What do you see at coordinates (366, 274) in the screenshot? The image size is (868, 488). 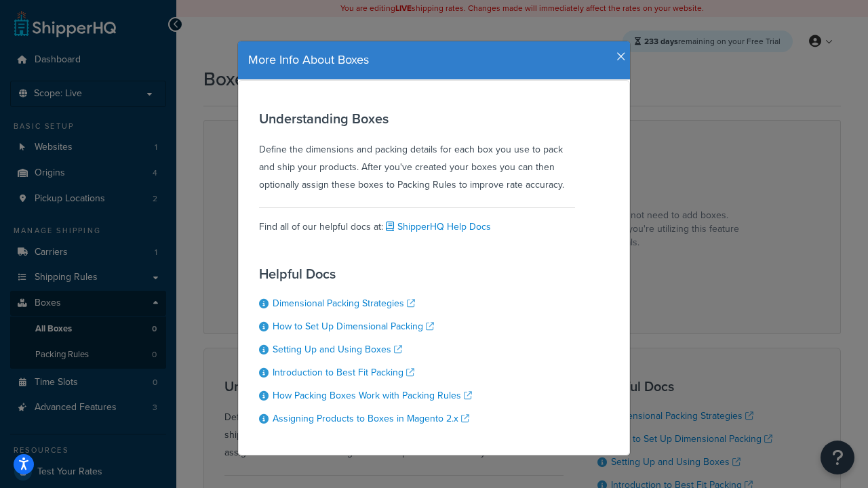 I see `h3: Helpful Docs` at bounding box center [366, 274].